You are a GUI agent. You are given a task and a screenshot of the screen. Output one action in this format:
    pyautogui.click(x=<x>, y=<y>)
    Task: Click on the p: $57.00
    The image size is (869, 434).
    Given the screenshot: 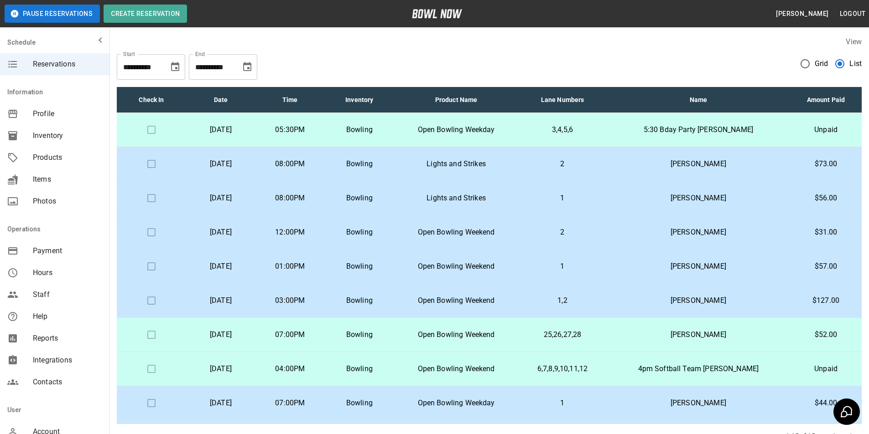 What is the action you would take?
    pyautogui.click(x=825, y=267)
    